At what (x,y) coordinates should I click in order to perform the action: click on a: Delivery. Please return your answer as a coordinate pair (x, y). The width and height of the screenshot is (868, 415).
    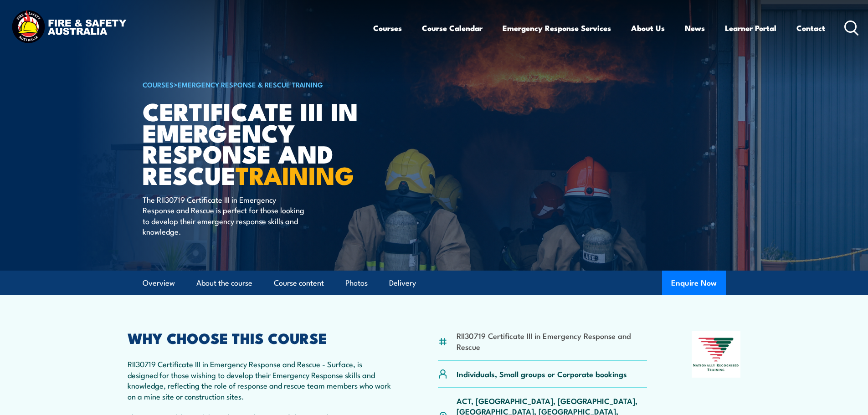
    Looking at the image, I should click on (402, 283).